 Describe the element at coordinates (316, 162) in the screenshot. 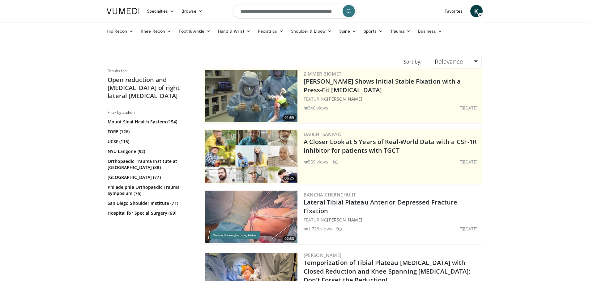

I see `li: 559 views` at that location.